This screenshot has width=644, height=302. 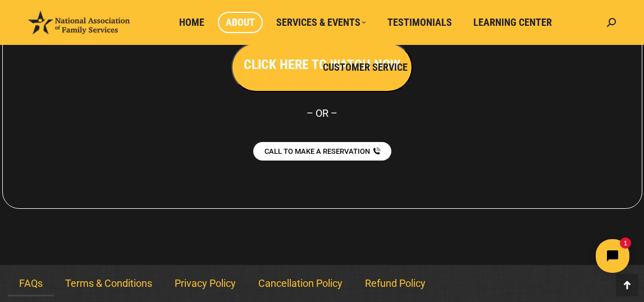 I want to click on a: Home, so click(x=191, y=22).